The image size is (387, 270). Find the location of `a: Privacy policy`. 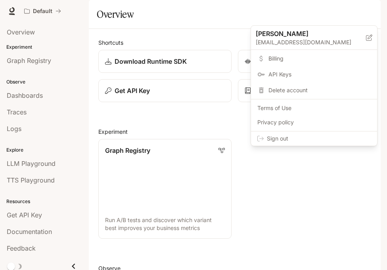

a: Privacy policy is located at coordinates (314, 123).